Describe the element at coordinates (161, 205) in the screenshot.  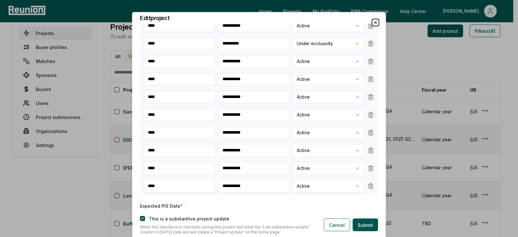
I see `label: Expected PIS Date` at that location.